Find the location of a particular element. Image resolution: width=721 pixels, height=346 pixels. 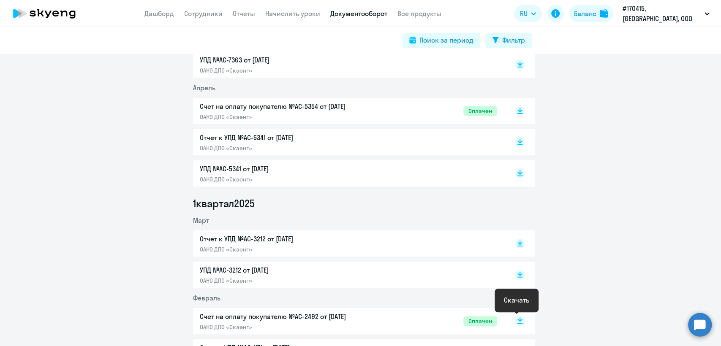

a: Документооборот is located at coordinates (359, 14).